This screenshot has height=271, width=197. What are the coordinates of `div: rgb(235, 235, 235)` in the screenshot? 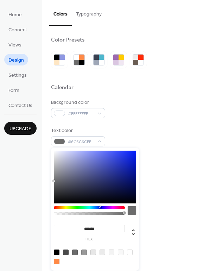 It's located at (102, 252).